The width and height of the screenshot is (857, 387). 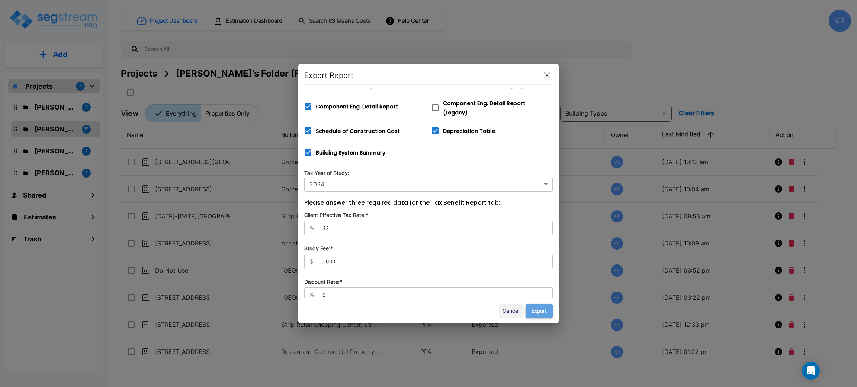 I want to click on span: Schedule of Construction Cost, so click(x=358, y=131).